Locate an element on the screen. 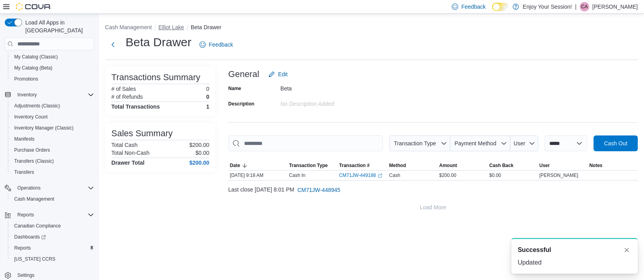  button: Transaction # is located at coordinates (363, 165).